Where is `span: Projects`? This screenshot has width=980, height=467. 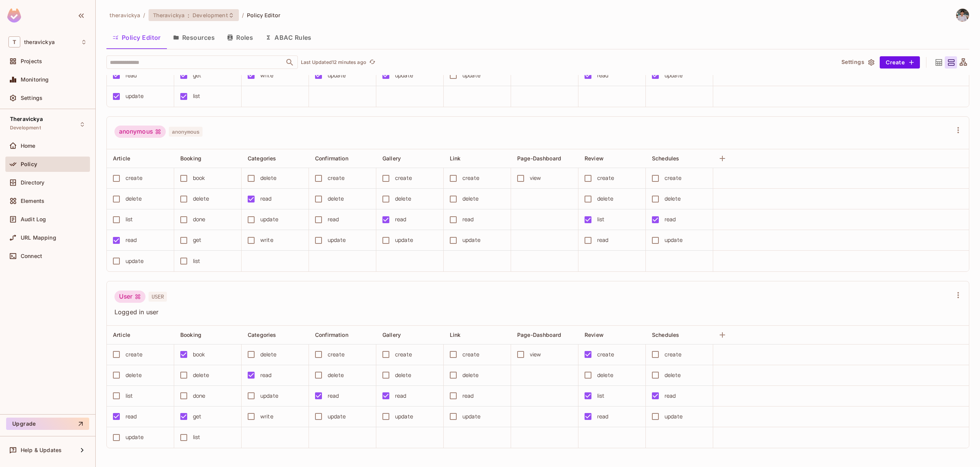
span: Projects is located at coordinates (31, 61).